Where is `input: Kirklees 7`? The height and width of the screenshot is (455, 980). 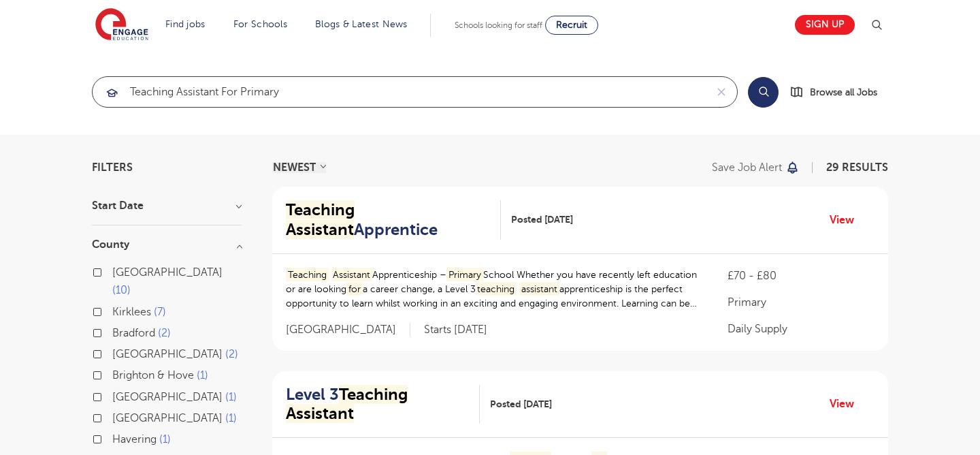
input: Kirklees 7 is located at coordinates (116, 310).